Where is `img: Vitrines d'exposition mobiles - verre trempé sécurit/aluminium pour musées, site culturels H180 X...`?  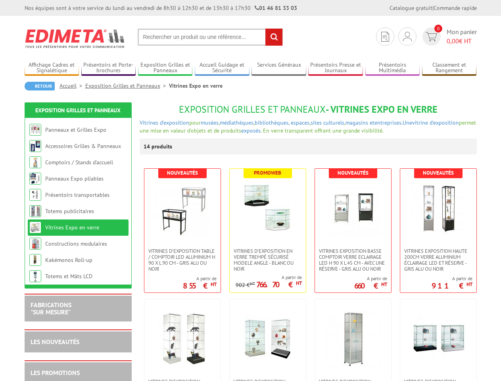
img: Vitrines d'exposition mobiles - verre trempé sécurit/aluminium pour musées, site culturels H180 X... is located at coordinates (353, 339).